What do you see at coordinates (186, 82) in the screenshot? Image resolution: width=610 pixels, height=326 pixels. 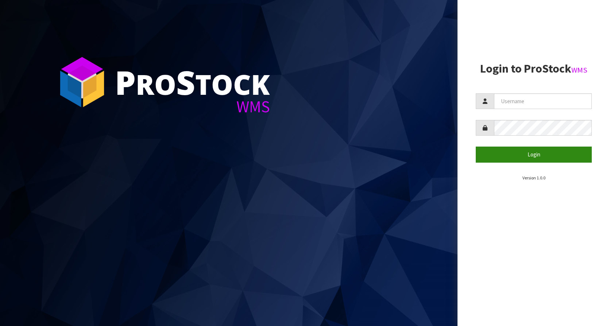 I see `span: S` at bounding box center [186, 82].